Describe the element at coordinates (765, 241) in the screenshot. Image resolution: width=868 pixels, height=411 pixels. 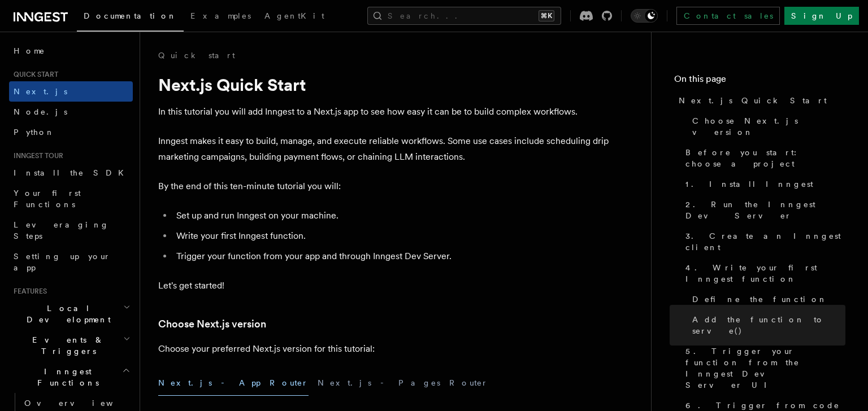
I see `span: 3. Create an Inngest client` at that location.